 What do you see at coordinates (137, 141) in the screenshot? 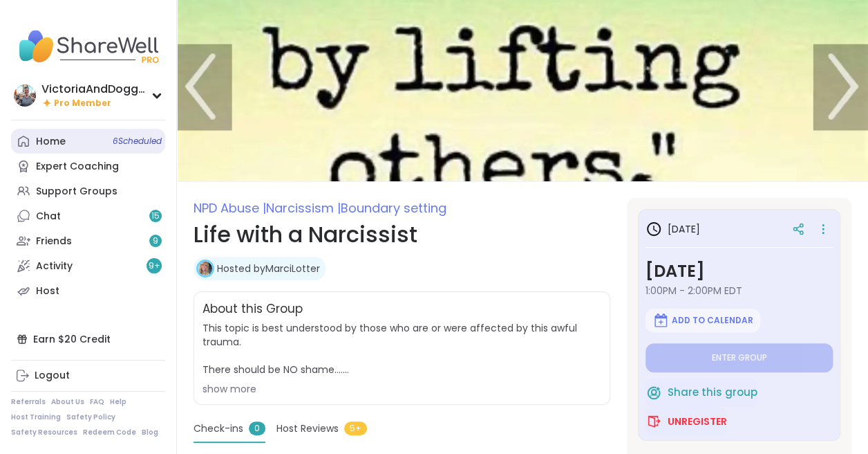
I see `span: 6 Scheduled` at bounding box center [137, 141].